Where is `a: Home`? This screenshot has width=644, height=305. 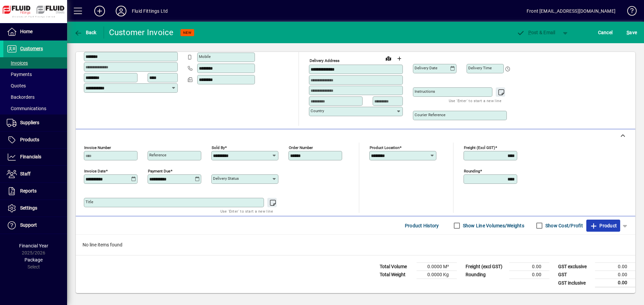 a: Home is located at coordinates (35, 32).